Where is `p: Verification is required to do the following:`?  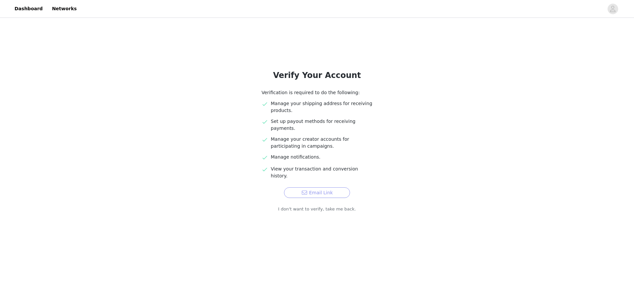 p: Verification is required to do the following: is located at coordinates (317, 93).